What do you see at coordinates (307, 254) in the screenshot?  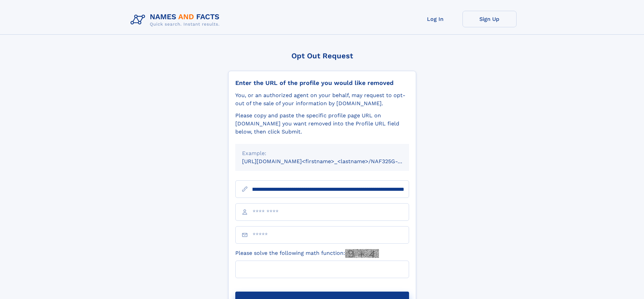 I see `label: Please solve the following math function:` at bounding box center [307, 254].